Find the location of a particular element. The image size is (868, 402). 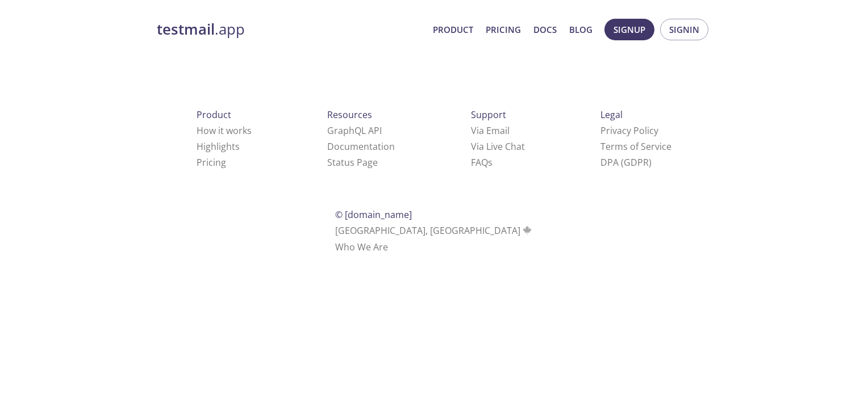

a: How it works is located at coordinates (224, 131).